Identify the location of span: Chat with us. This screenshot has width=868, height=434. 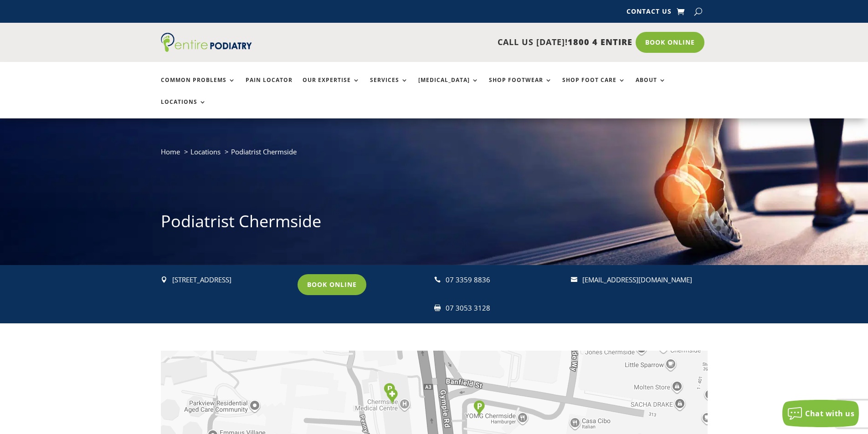
(830, 414).